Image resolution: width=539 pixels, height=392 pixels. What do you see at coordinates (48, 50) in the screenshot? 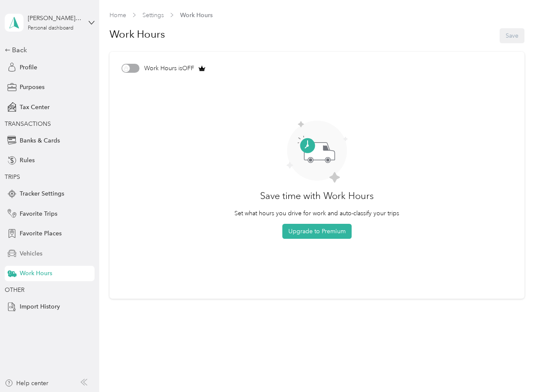
I see `div: Back` at bounding box center [48, 50].